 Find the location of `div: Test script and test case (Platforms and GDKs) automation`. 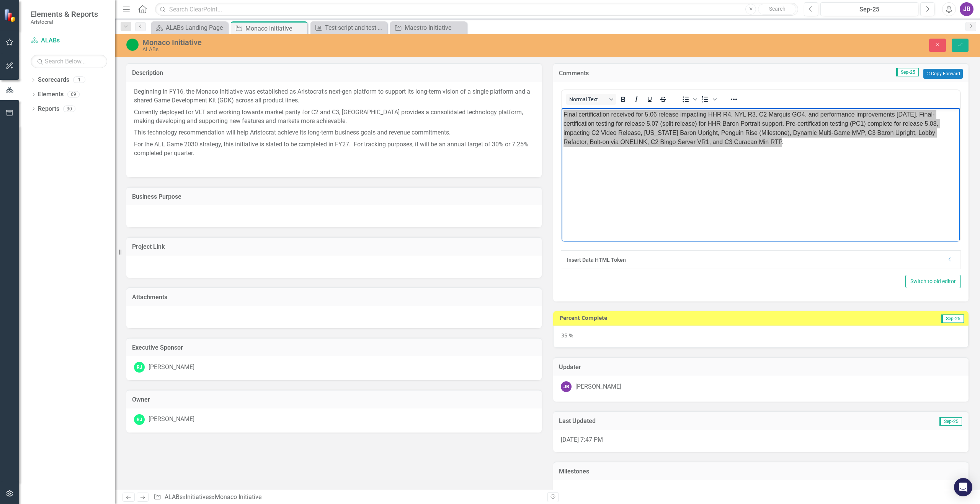

div: Test script and test case (Platforms and GDKs) automation is located at coordinates (354, 28).